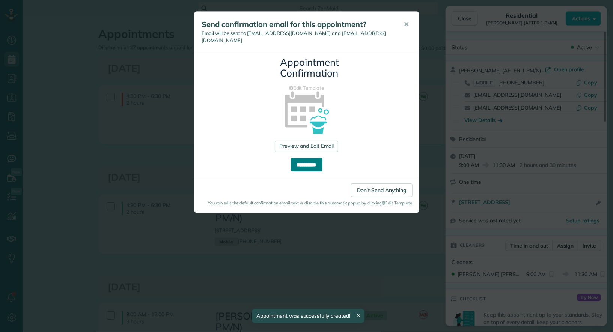 The width and height of the screenshot is (613, 332). I want to click on a: Preview and Edit Email, so click(306, 146).